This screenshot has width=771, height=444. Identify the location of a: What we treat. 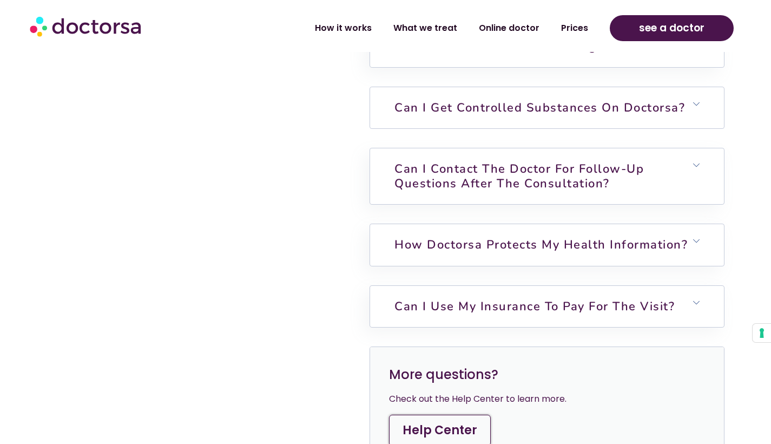
(425, 28).